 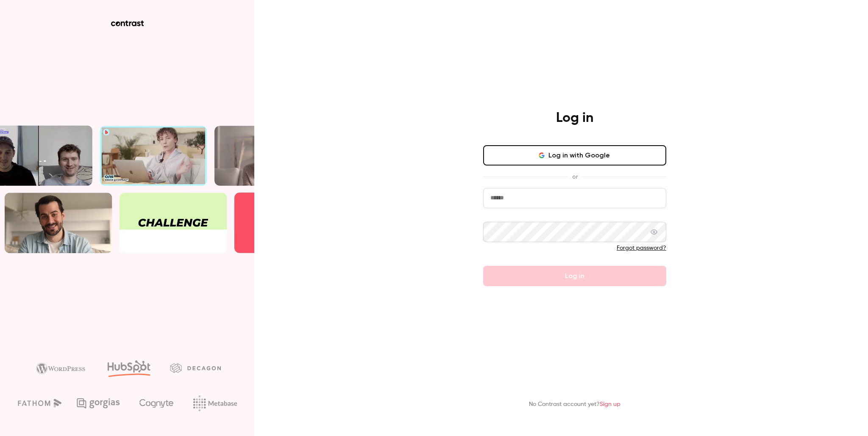 I want to click on a: Forgot password?, so click(x=641, y=248).